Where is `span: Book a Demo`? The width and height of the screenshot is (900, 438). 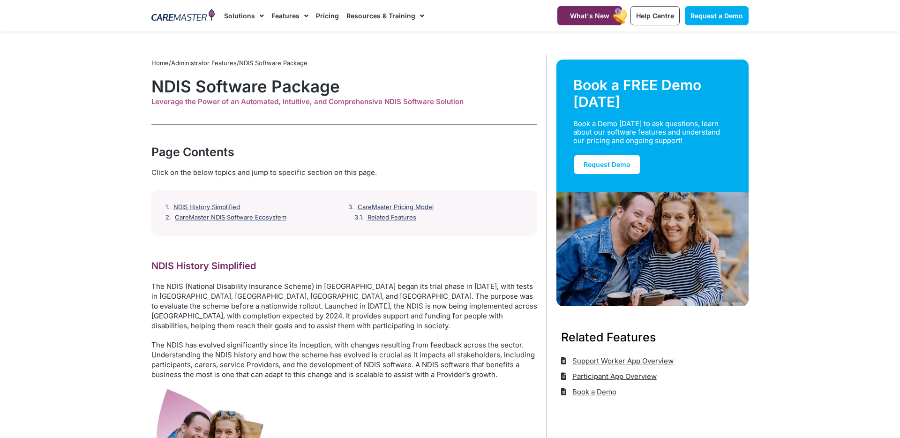 span: Book a Demo is located at coordinates (593, 391).